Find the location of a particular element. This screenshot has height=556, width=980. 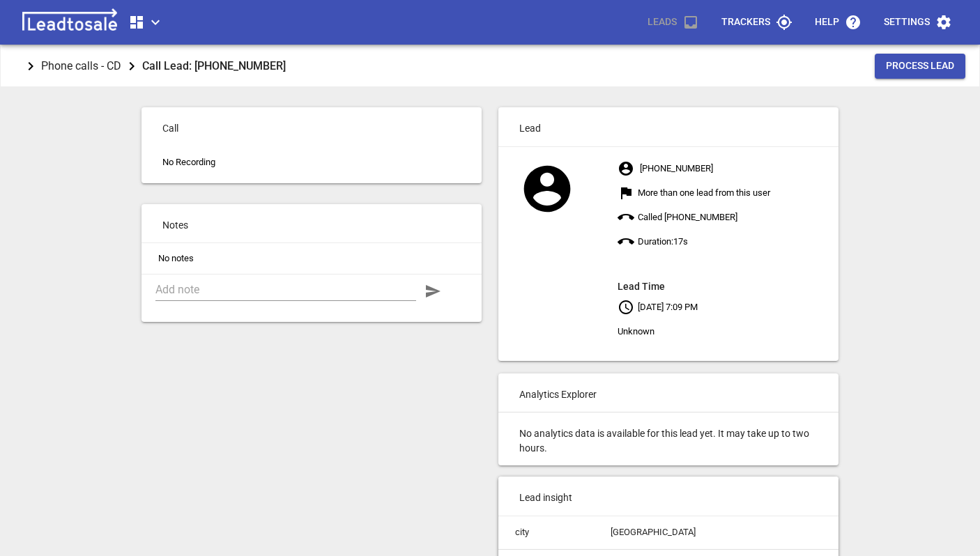

svg: Your local time is located at coordinates (626, 307).